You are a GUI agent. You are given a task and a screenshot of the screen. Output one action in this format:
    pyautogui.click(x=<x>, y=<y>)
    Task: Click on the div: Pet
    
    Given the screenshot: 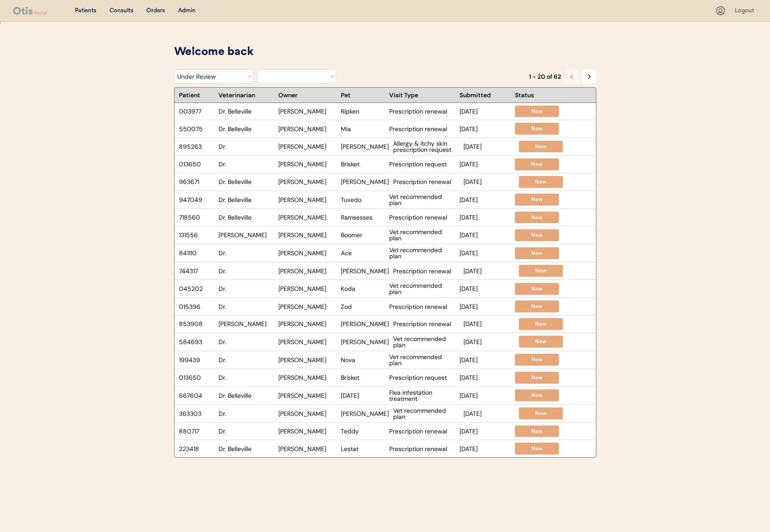 What is the action you would take?
    pyautogui.click(x=363, y=95)
    